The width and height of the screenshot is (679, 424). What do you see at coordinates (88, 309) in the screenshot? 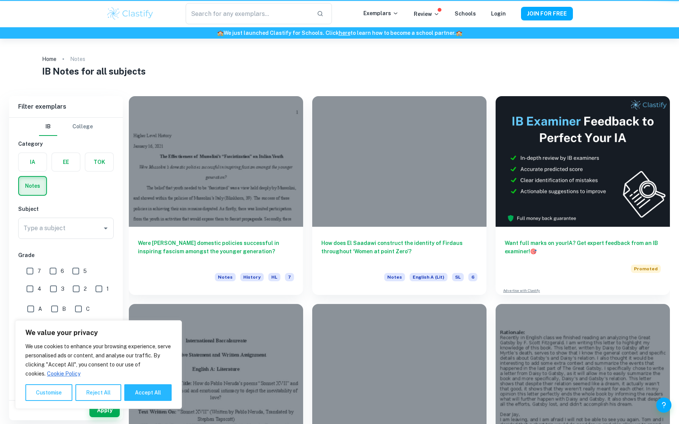
I see `span: C` at bounding box center [88, 309].